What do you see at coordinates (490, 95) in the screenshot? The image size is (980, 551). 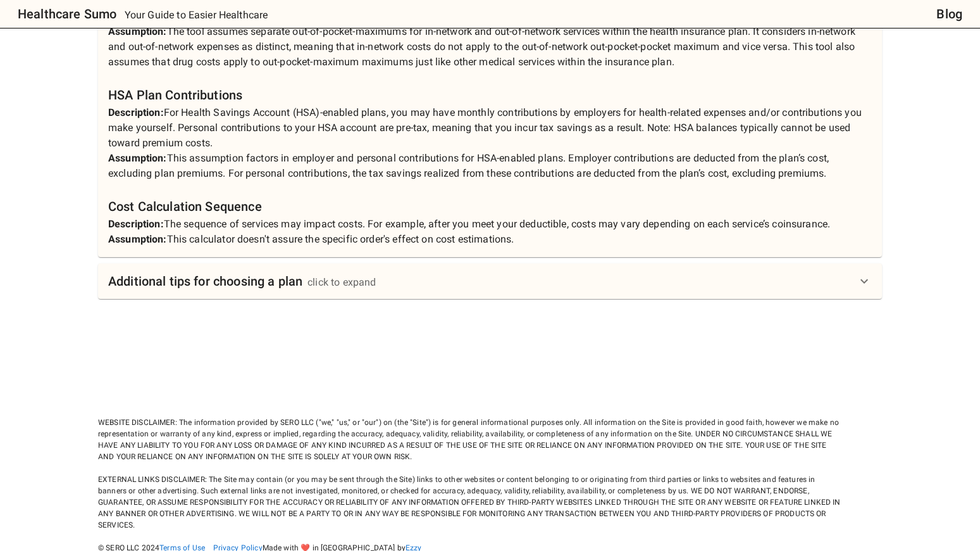 I see `h6: HSA Plan Contributions` at bounding box center [490, 95].